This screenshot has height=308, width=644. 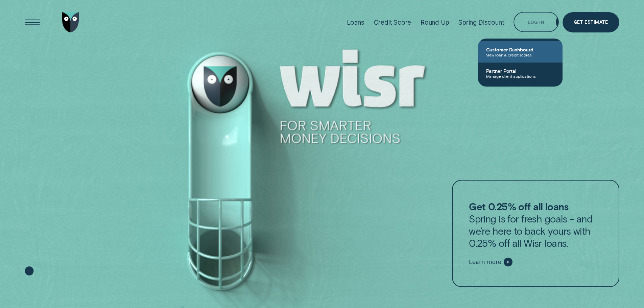 What do you see at coordinates (520, 71) in the screenshot?
I see `span: Partner Portal` at bounding box center [520, 71].